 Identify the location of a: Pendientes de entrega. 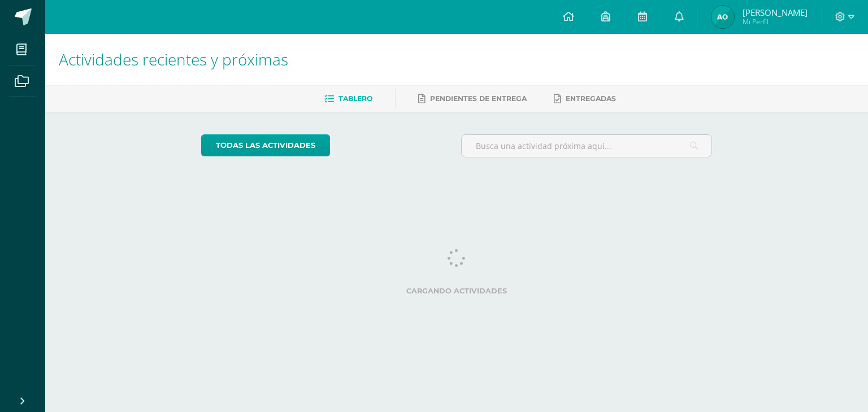
(472, 99).